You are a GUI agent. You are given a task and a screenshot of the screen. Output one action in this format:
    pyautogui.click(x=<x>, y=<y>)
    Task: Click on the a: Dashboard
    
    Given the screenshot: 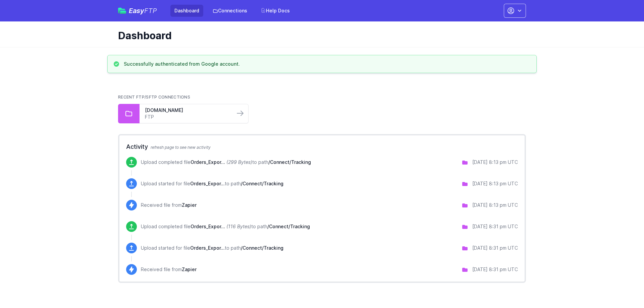 What is the action you would take?
    pyautogui.click(x=187, y=11)
    